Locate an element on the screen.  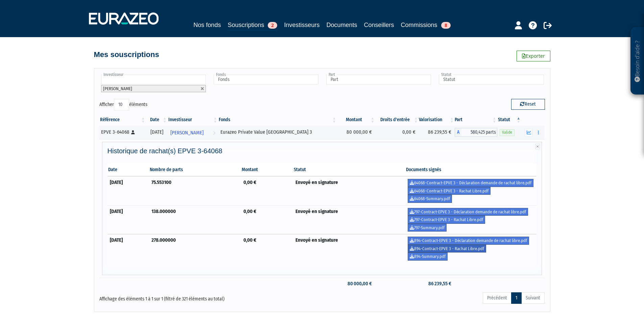
th: Statut is located at coordinates (349, 170).